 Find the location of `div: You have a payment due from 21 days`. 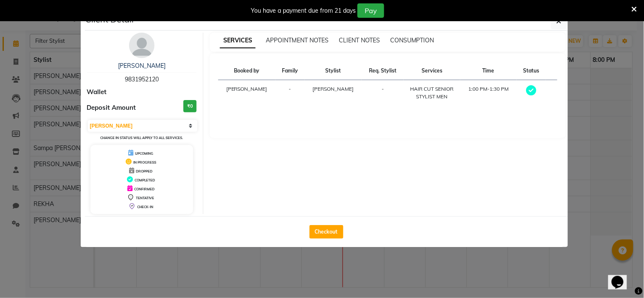

div: You have a payment due from 21 days is located at coordinates (303, 11).